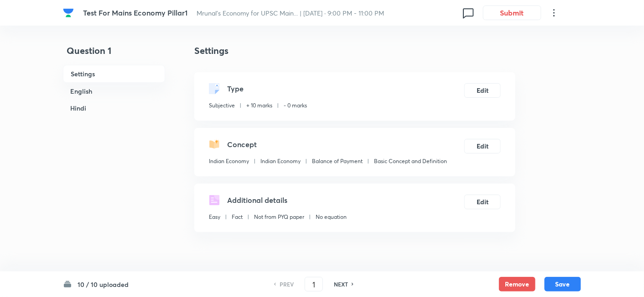 This screenshot has height=297, width=644. Describe the element at coordinates (68, 13) in the screenshot. I see `img: Company Logo` at that location.